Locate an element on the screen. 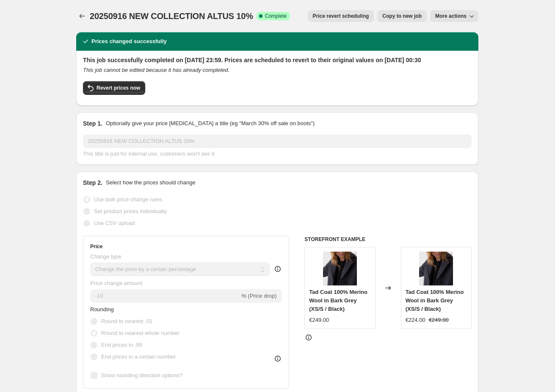 Image resolution: width=555 pixels, height=392 pixels. span: Round to nearest whole number is located at coordinates (140, 333).